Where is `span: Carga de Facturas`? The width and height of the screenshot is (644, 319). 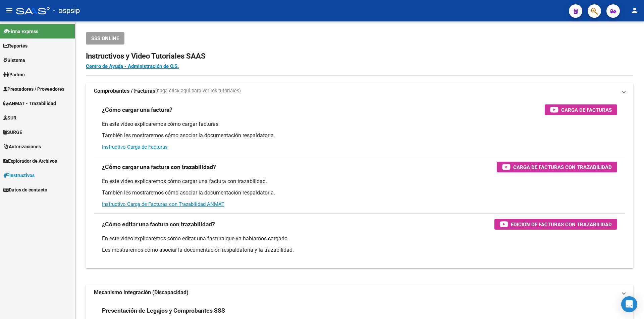 span: Carga de Facturas is located at coordinates (587, 110).